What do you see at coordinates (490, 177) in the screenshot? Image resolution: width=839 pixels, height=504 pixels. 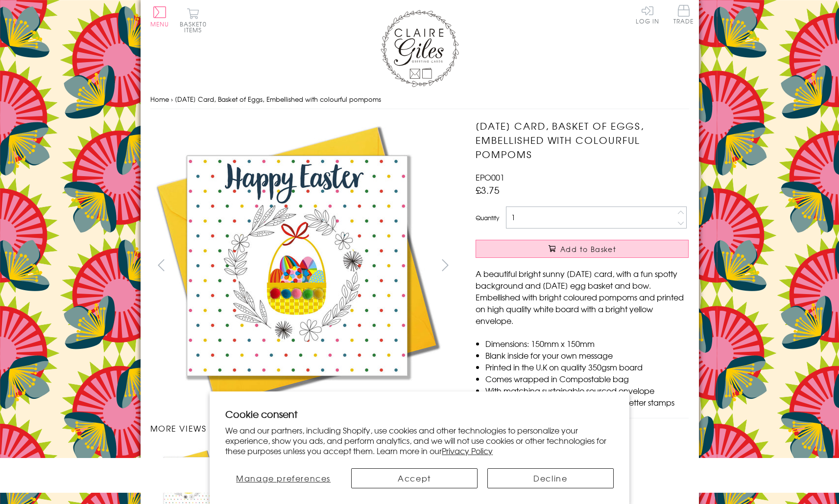 I see `span: EPO001` at bounding box center [490, 177].